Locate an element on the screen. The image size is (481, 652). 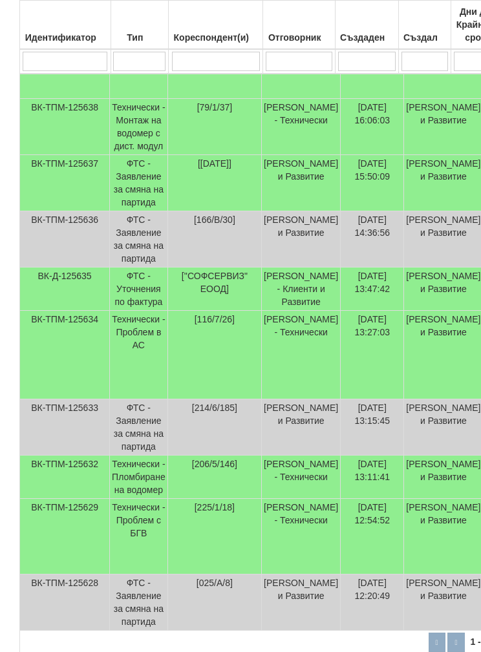
td: ВК-ТПМ-125636 is located at coordinates (65, 239).